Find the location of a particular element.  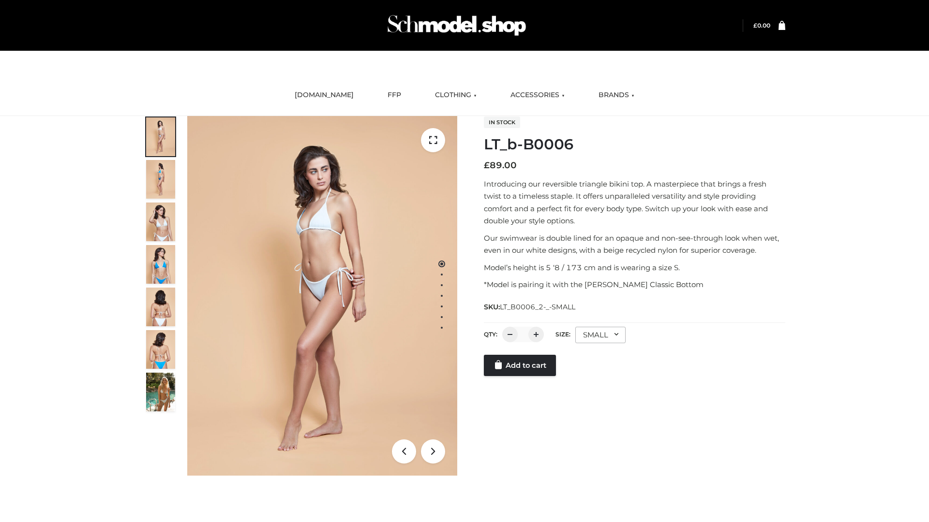

img: ArielClassicBikiniTop_CloudNine_AzureSky_OW114ECO_1-scaled.jpg is located at coordinates (161, 137).